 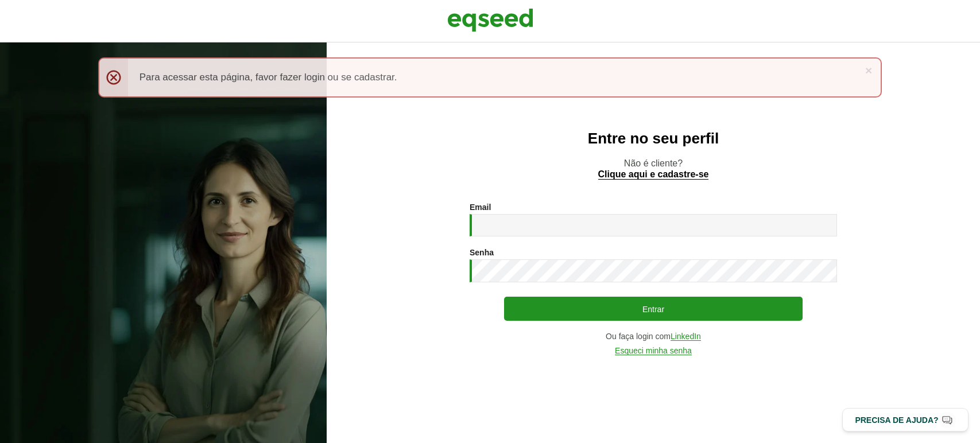 What do you see at coordinates (654, 351) in the screenshot?
I see `a: Esqueci minha senha` at bounding box center [654, 351].